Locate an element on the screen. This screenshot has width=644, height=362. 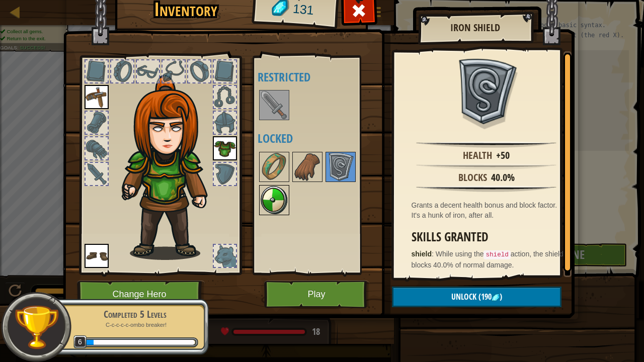
code: shield is located at coordinates (497, 255).